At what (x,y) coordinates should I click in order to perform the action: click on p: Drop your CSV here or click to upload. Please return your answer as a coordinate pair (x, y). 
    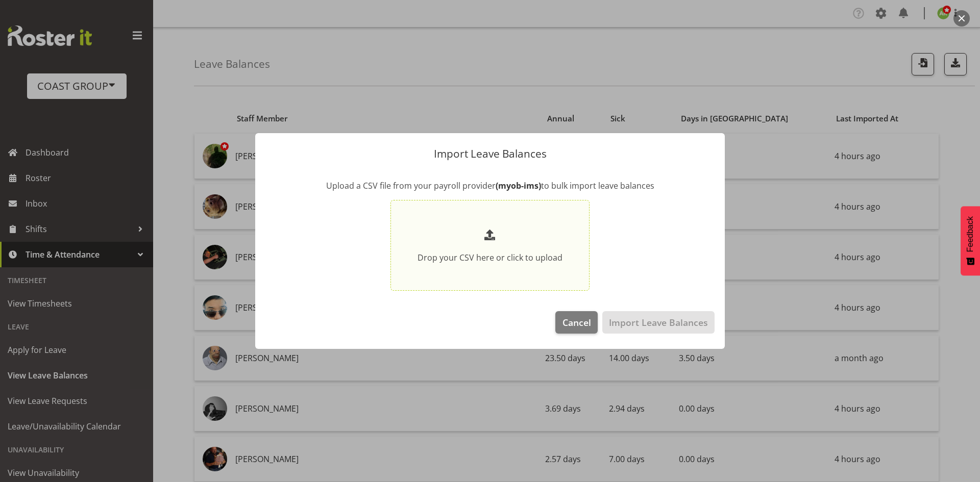
    Looking at the image, I should click on (490, 257).